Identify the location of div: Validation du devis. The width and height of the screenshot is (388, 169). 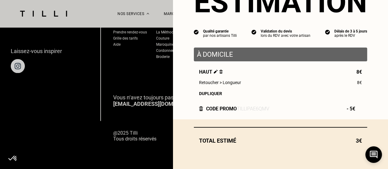
(285, 31).